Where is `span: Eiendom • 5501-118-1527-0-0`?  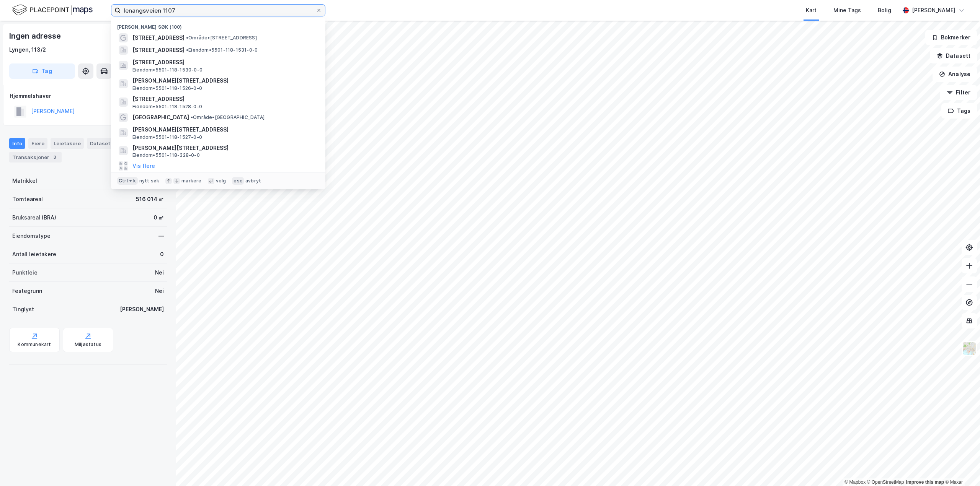
span: Eiendom • 5501-118-1527-0-0 is located at coordinates (167, 137).